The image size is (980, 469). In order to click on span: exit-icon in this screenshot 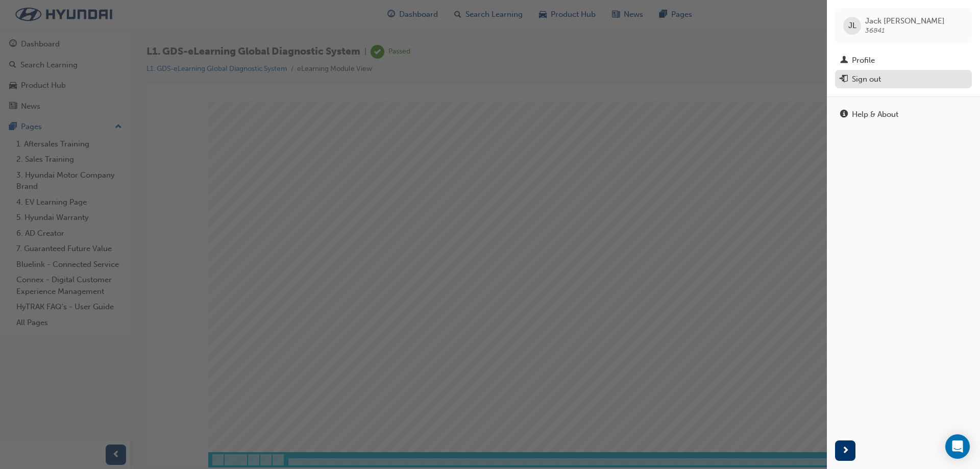, I will do `click(843, 80)`.